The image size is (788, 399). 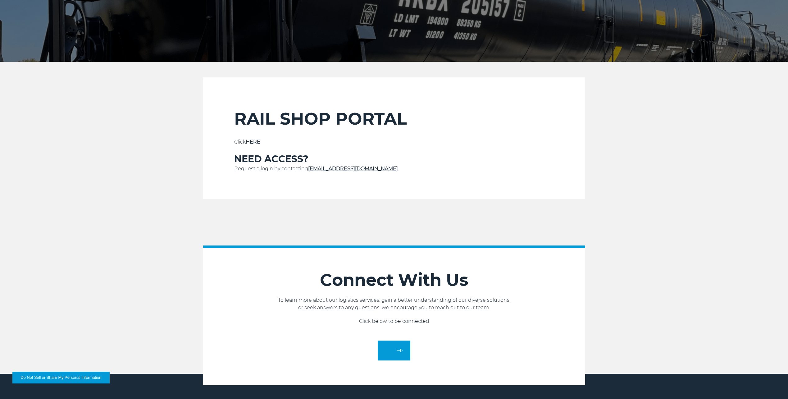 What do you see at coordinates (394, 119) in the screenshot?
I see `h2: RAIL SHOP PORTAL` at bounding box center [394, 119].